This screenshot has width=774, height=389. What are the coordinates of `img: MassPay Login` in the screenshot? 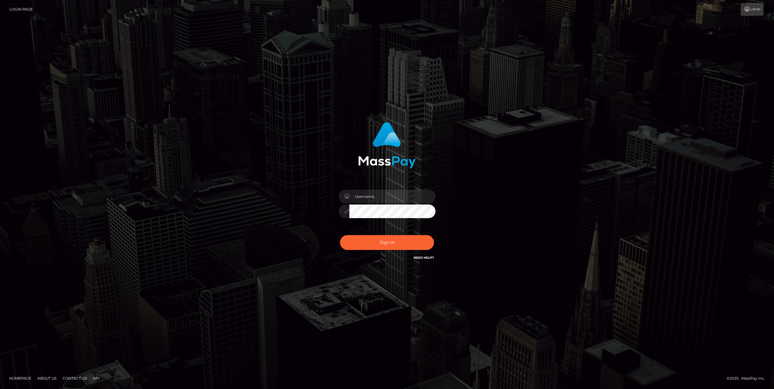 It's located at (387, 145).